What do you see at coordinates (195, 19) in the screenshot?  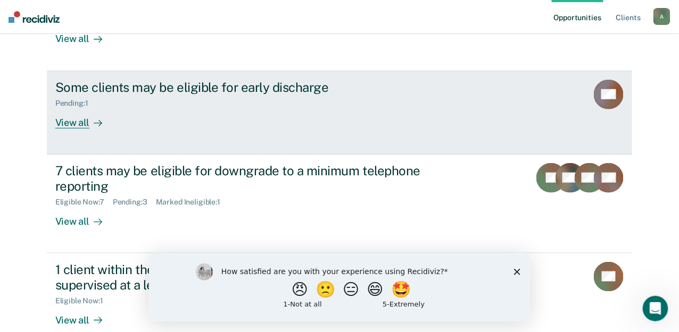 I see `div: How satisfied are you with your experience using Recidiviz?` at bounding box center [195, 19].